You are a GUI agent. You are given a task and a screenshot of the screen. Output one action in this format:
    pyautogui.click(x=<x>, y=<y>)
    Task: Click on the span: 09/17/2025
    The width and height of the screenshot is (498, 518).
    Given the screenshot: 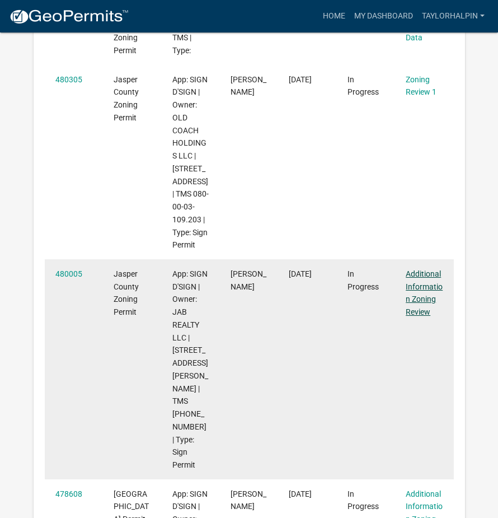 What is the action you would take?
    pyautogui.click(x=300, y=274)
    